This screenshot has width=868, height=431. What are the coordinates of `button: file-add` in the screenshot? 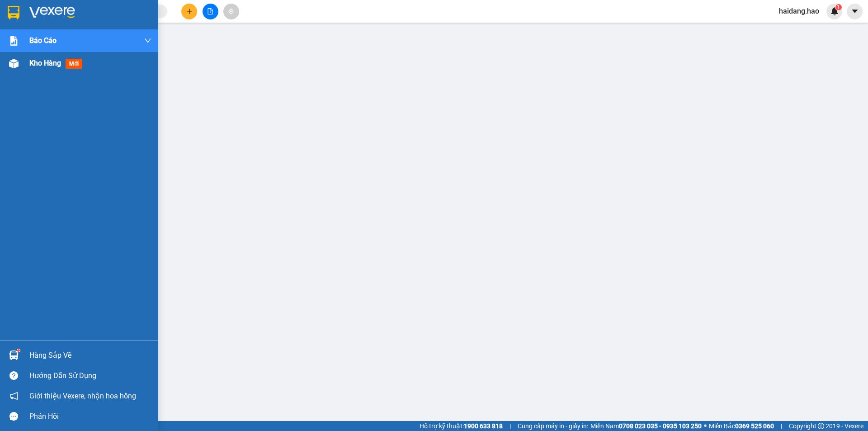 It's located at (210, 12).